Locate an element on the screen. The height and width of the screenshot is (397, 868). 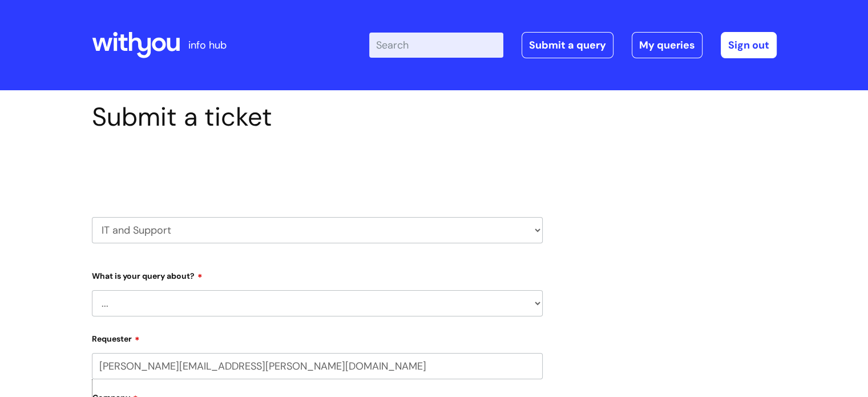
h1: Submit a ticket is located at coordinates (317, 117).